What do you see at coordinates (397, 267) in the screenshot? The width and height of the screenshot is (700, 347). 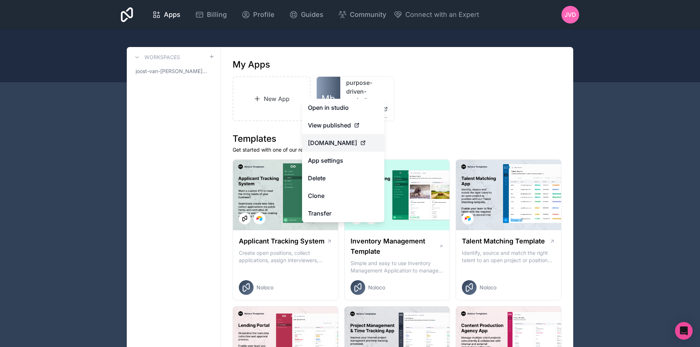 I see `p: Simple and easy to use Inventory Management Application to manage your stock, orders and Manufact...` at bounding box center [397, 267].